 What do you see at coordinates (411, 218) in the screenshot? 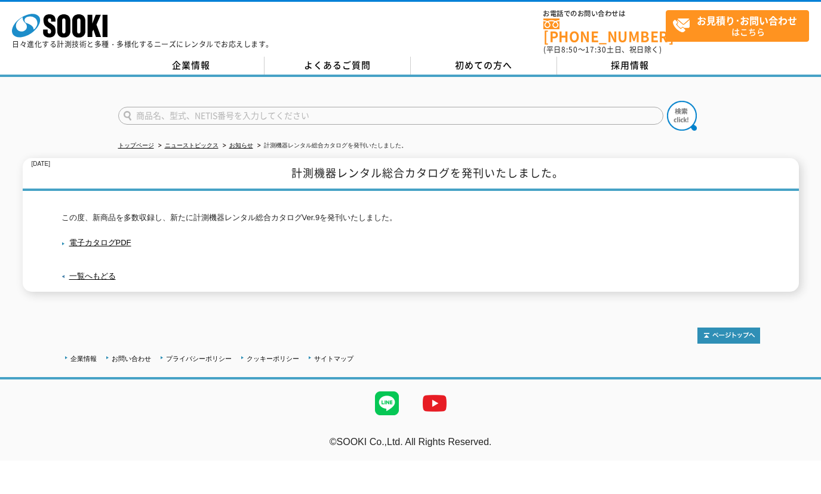
I see `p: この度、新商品を多数収録し、新たに計測機器レンタル総合カタログVer.9を発刊いたしました。` at bounding box center [411, 218].